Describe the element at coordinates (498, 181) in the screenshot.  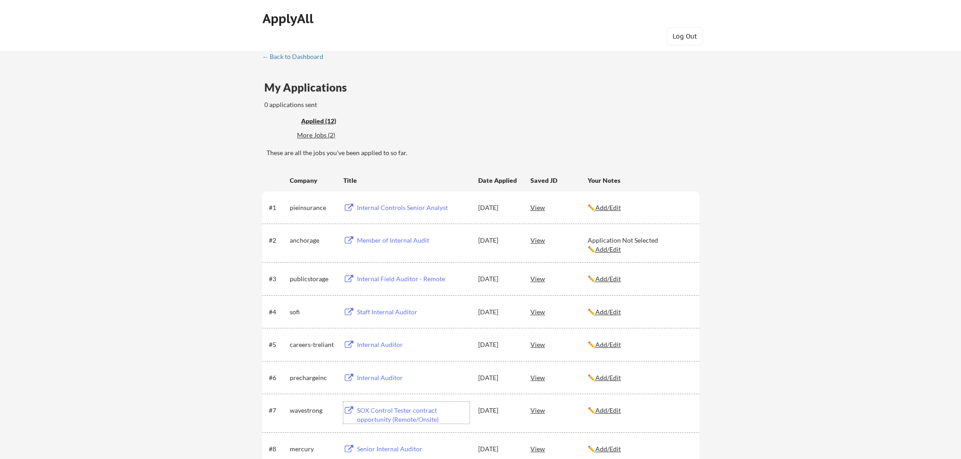
I see `div: Date Applied` at that location.